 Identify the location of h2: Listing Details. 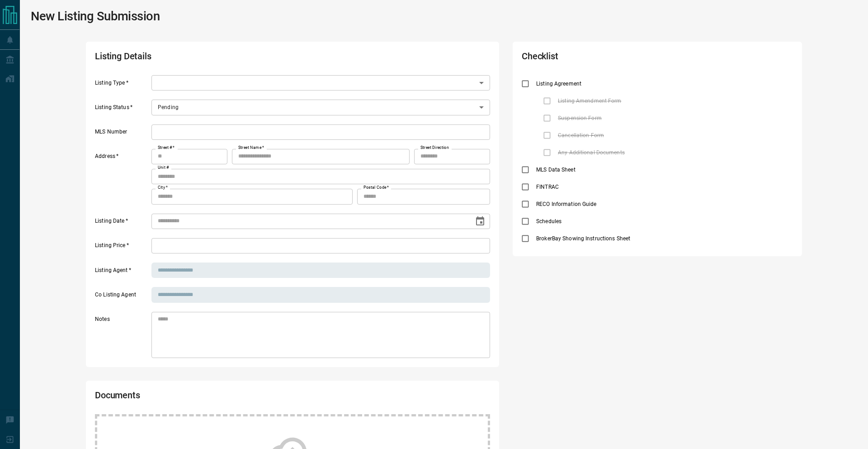
(214, 58).